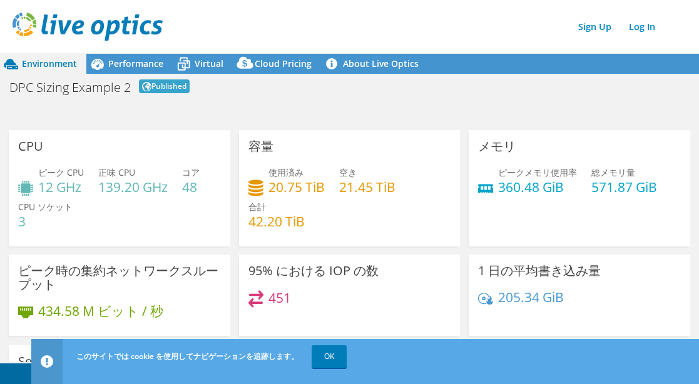 The image size is (699, 384). Describe the element at coordinates (539, 271) in the screenshot. I see `h3: 1 日の平均書き込み量` at that location.